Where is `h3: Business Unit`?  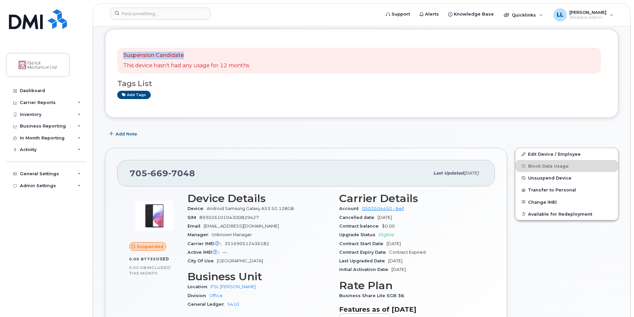
h3: Business Unit is located at coordinates (259, 276).